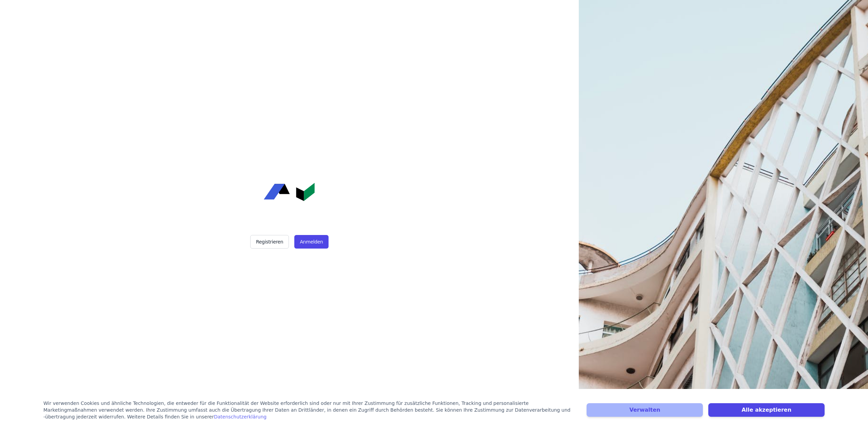  I want to click on button: Anmelden, so click(311, 242).